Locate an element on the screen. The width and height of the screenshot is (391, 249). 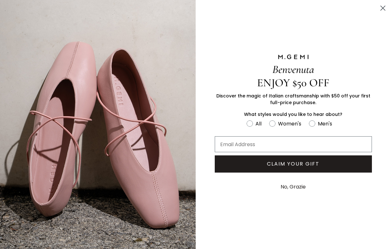
input: Email Address is located at coordinates (293, 144).